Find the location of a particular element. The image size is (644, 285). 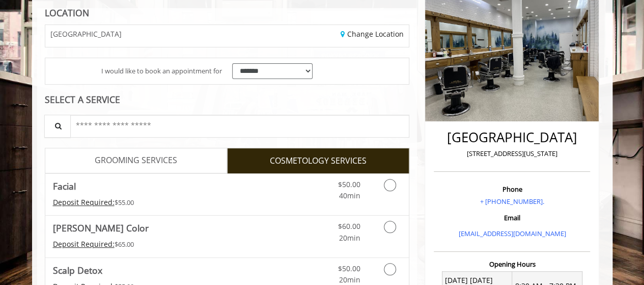

div: SELECT A SERVICE is located at coordinates (227, 99).